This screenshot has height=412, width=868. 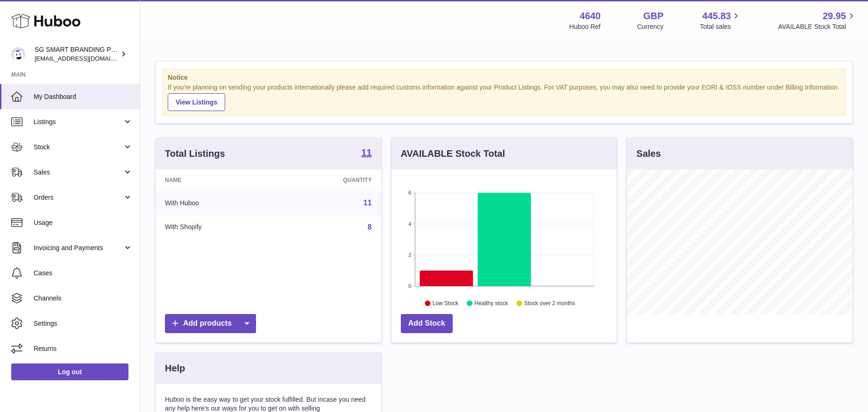 What do you see at coordinates (491, 304) in the screenshot?
I see `text: Healthy stock` at bounding box center [491, 304].